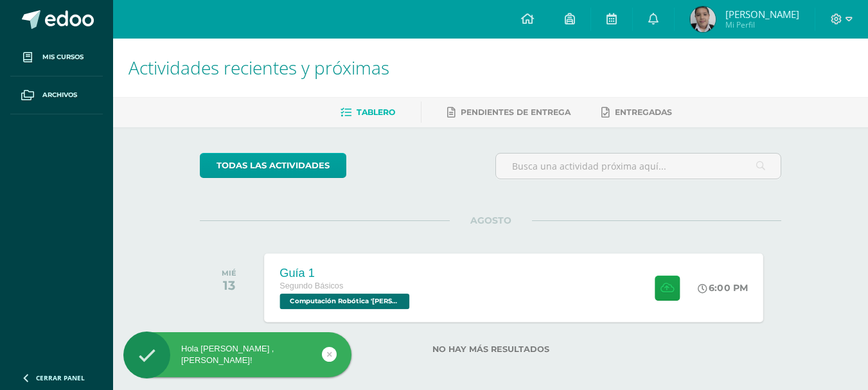 This screenshot has width=868, height=390. Describe the element at coordinates (60, 95) in the screenshot. I see `span: Archivos` at that location.